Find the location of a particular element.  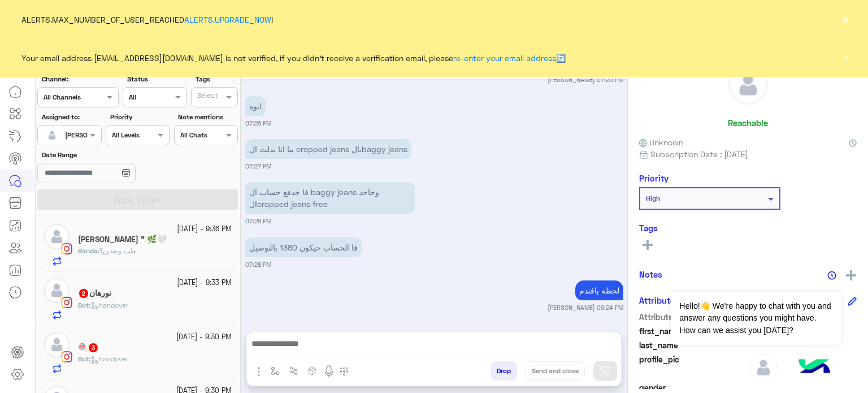

h6: Notes is located at coordinates (650, 274).